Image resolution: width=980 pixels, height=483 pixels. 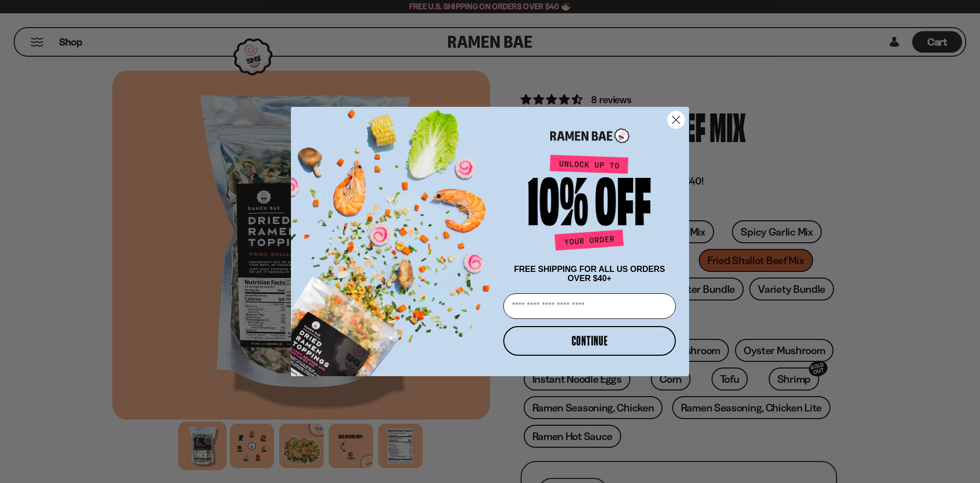 What do you see at coordinates (395, 237) in the screenshot?
I see `img: ce7035ce-2e49-461c-ae4b-8ade7372f32c.png` at bounding box center [395, 237].